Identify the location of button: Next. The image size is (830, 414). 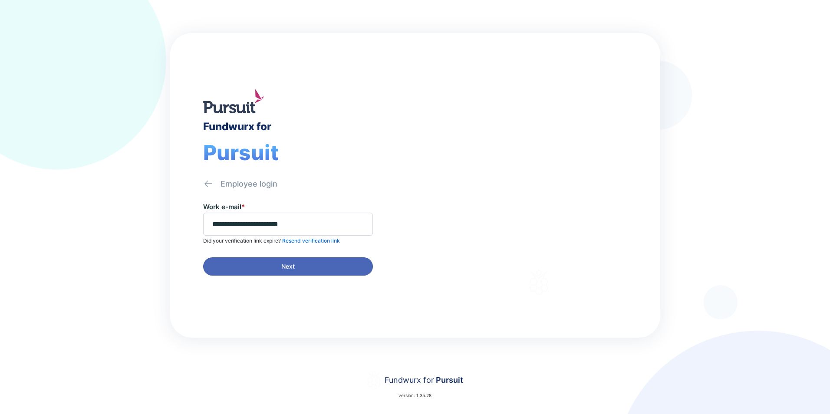
(288, 266).